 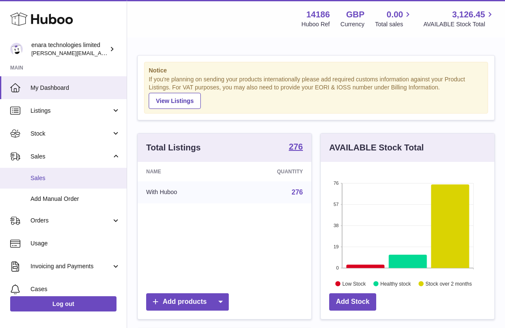 What do you see at coordinates (187, 302) in the screenshot?
I see `a: Add products` at bounding box center [187, 302].